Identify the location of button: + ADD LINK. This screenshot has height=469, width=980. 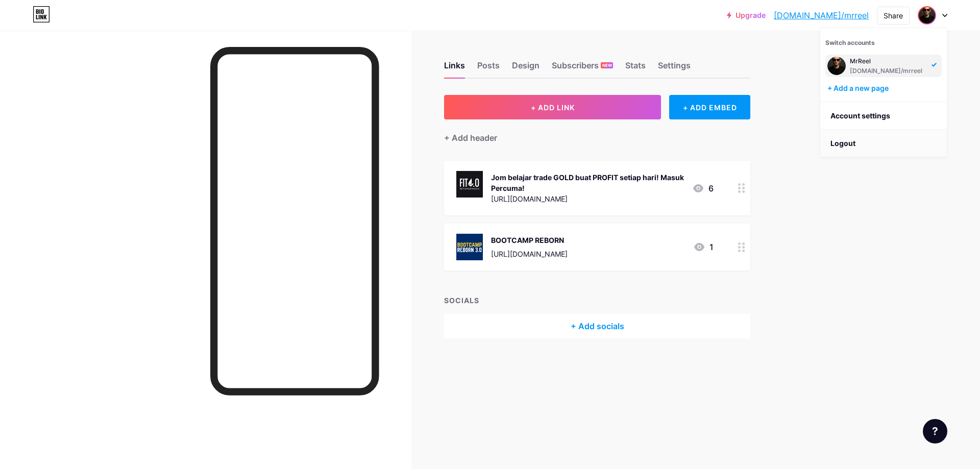
(552, 108).